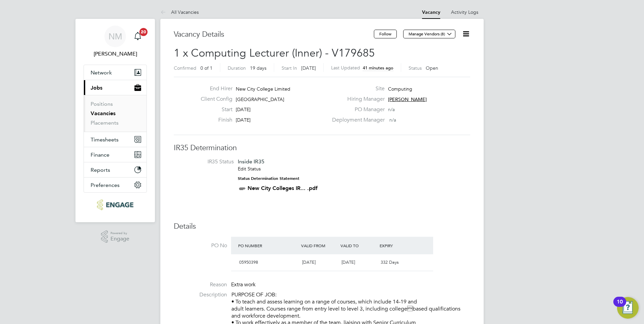 The width and height of the screenshot is (644, 324). I want to click on span: Powered by, so click(120, 233).